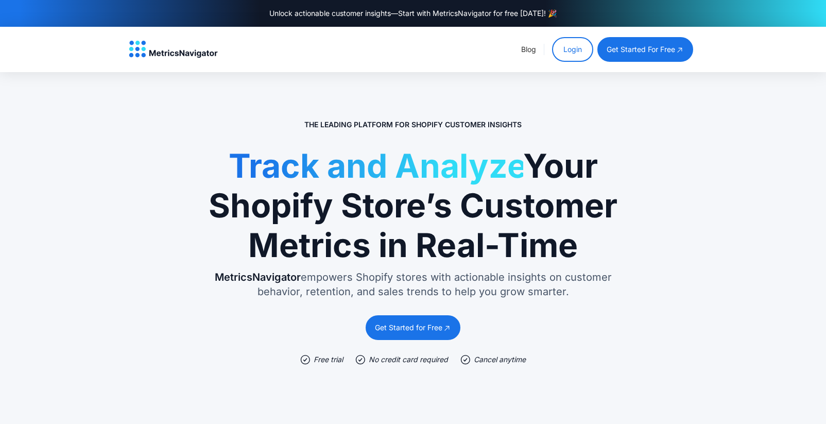 The image size is (826, 424). I want to click on h1: Your Shopify Store’s Customer Metrics in Real-Time, so click(413, 206).